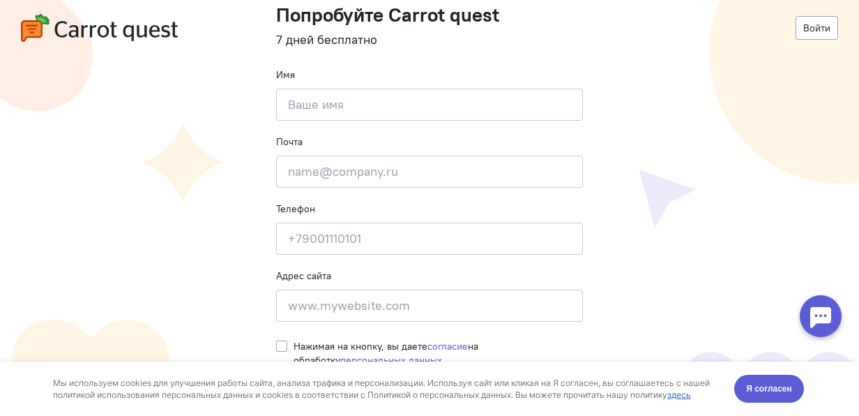  I want to click on div: Мы используем cookies для улучшения работы сайта, анализа трафика и персонализации. Используя сай..., so click(386, 27).